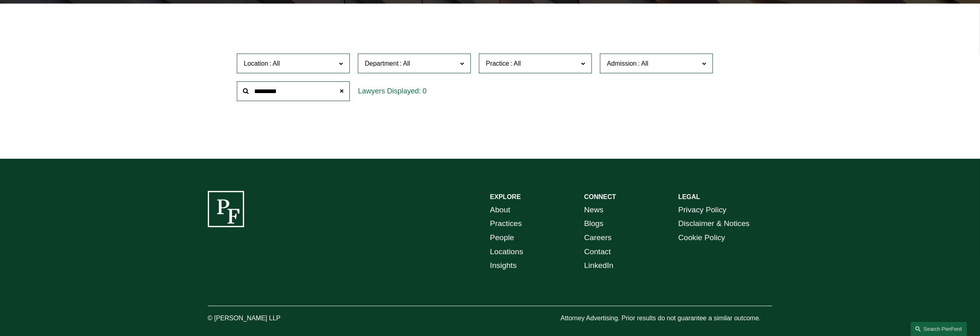 This screenshot has height=336, width=980. Describe the element at coordinates (713, 224) in the screenshot. I see `a: Disclaimer & Notices` at that location.